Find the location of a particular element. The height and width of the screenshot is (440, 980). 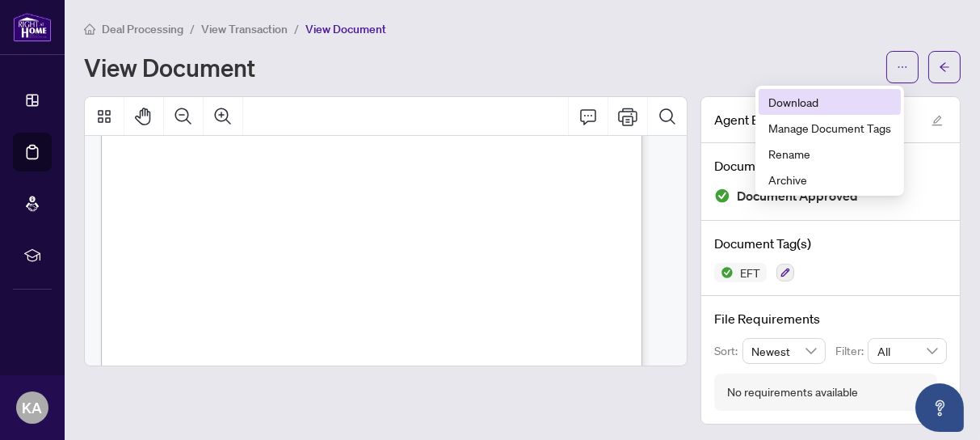

span: Newest is located at coordinates (784, 351).